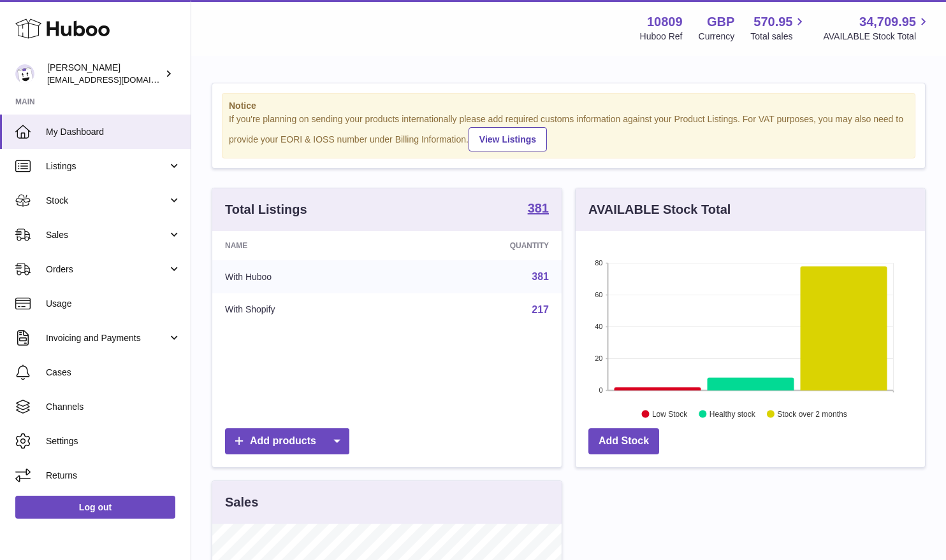  Describe the element at coordinates (568, 132) in the screenshot. I see `div: If you're planning on sending your products internationally please add required customs informati...` at that location.